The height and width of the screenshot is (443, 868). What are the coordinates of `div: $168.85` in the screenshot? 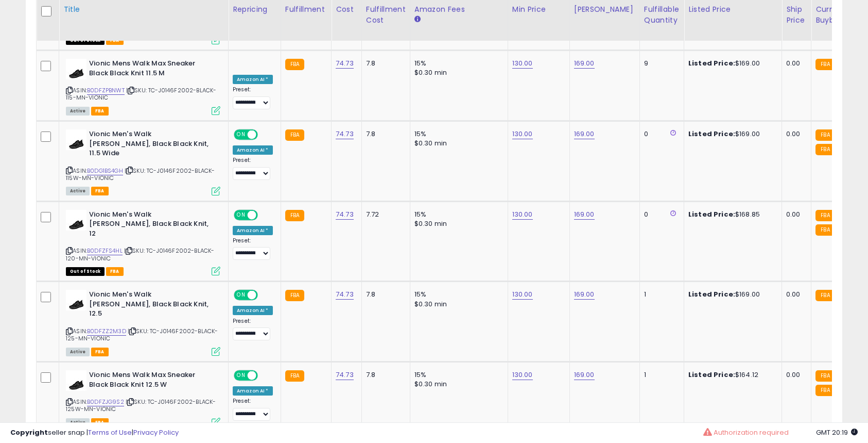 It's located at (731, 214).